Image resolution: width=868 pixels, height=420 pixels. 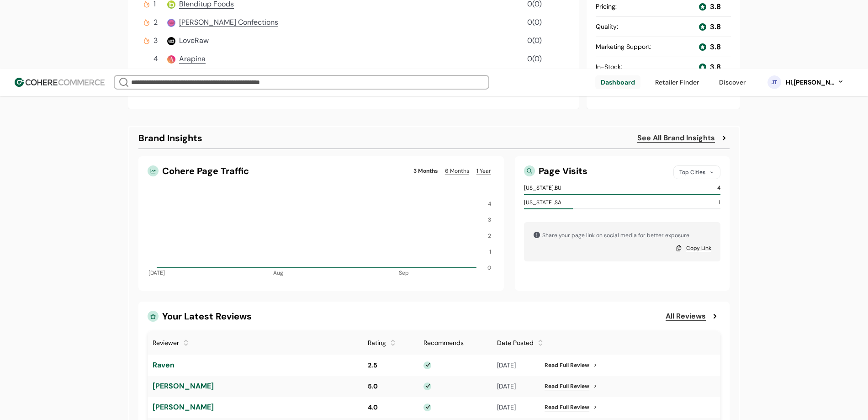 What do you see at coordinates (277, 171) in the screenshot?
I see `div: Cohere Page Traffic` at bounding box center [277, 171].